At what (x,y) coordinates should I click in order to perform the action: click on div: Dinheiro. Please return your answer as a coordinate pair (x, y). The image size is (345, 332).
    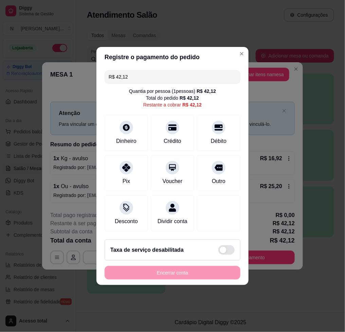
    Looking at the image, I should click on (126, 141).